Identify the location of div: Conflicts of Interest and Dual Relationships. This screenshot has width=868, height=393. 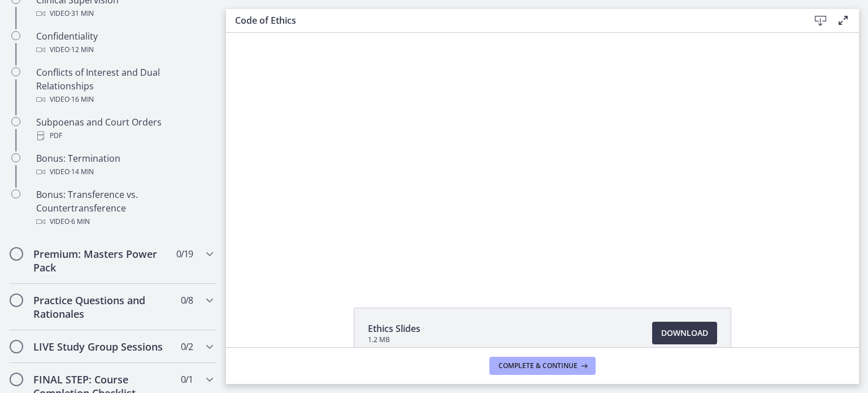
(124, 86).